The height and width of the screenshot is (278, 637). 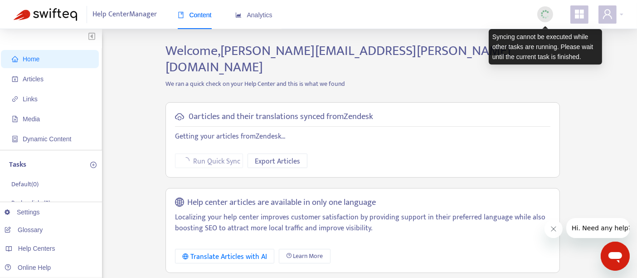 What do you see at coordinates (31, 59) in the screenshot?
I see `span: Home` at bounding box center [31, 59].